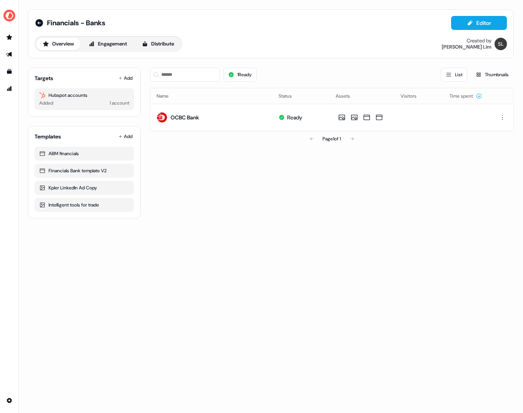 Image resolution: width=523 pixels, height=413 pixels. Describe the element at coordinates (76, 23) in the screenshot. I see `span: Financials - Banks` at that location.